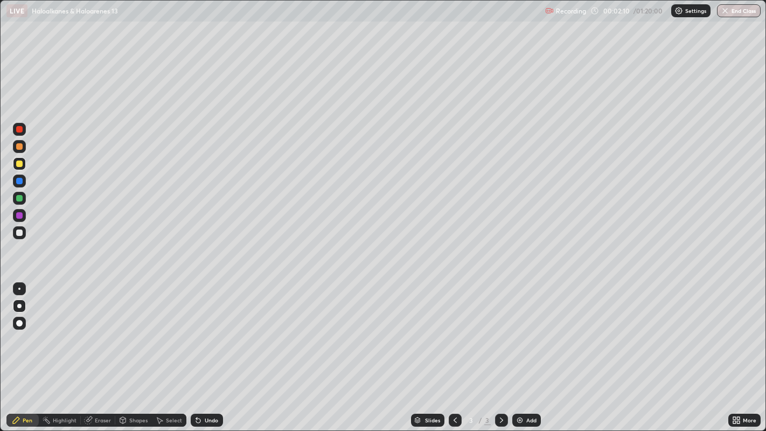 Image resolution: width=766 pixels, height=431 pixels. I want to click on div: Slides, so click(433, 420).